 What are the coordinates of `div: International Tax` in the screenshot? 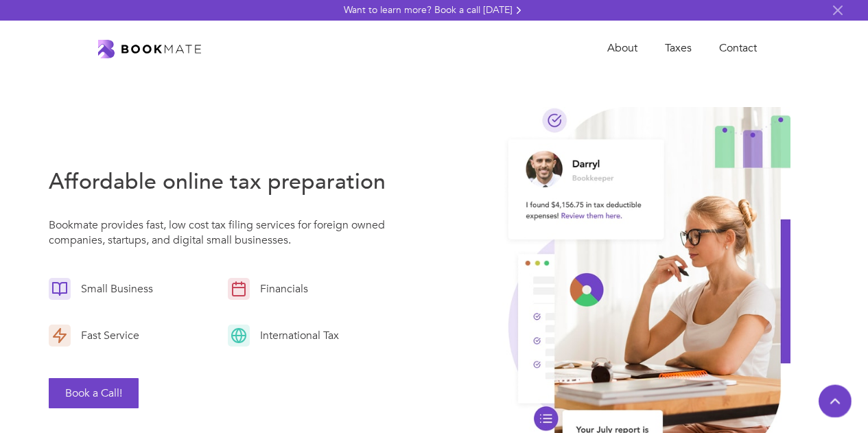 It's located at (296, 336).